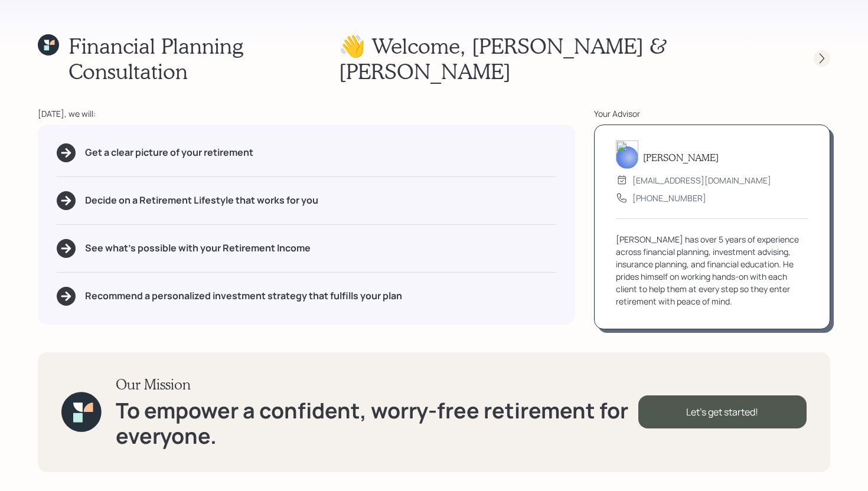 This screenshot has width=868, height=491. Describe the element at coordinates (243, 295) in the screenshot. I see `h5: Recommend a personalized investment strategy that fulfills your plan` at that location.